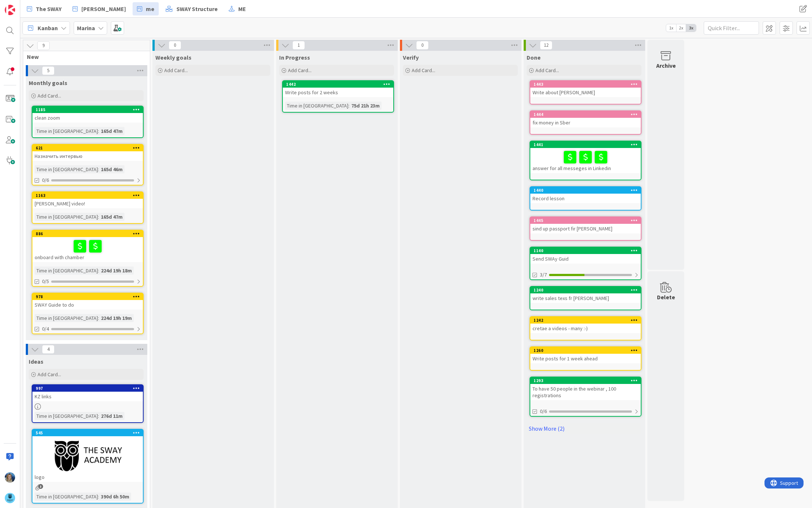 This screenshot has height=508, width=812. Describe the element at coordinates (586, 259) in the screenshot. I see `div: Send SWAy Guid` at that location.